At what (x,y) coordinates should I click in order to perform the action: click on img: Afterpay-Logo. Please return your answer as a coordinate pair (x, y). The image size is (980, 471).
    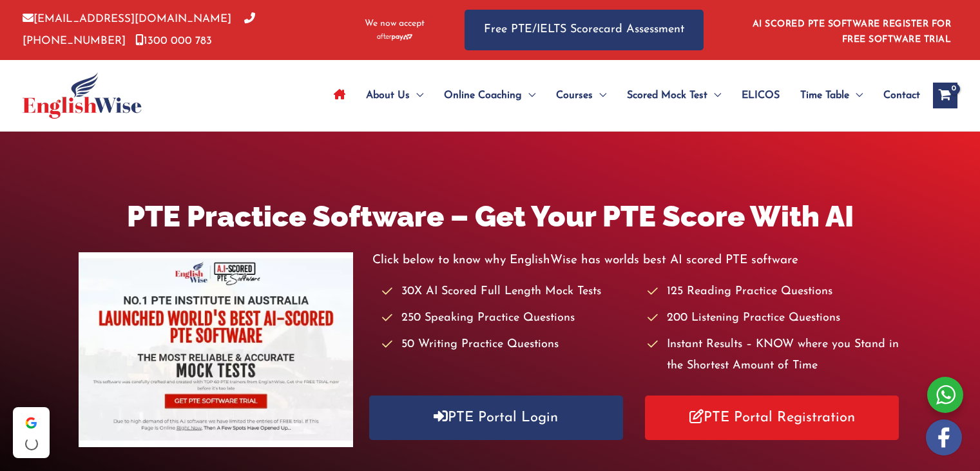
    Looking at the image, I should click on (394, 36).